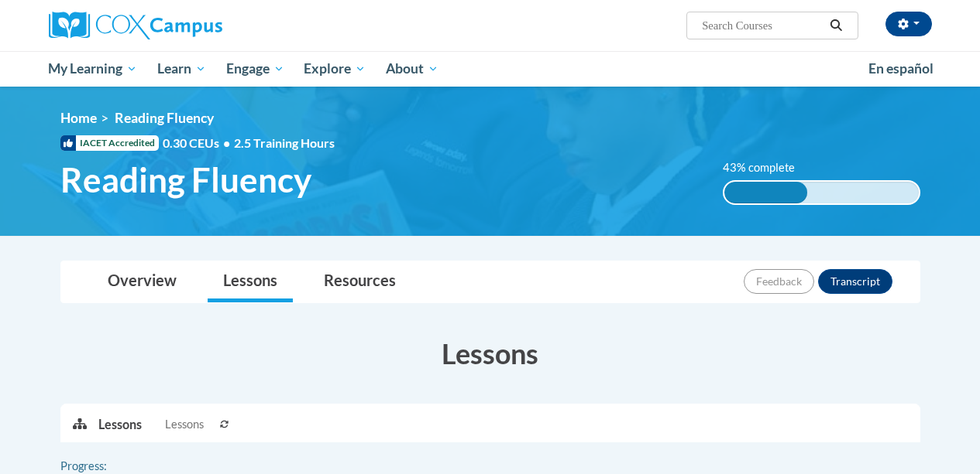  I want to click on span: 0.30 CEUs, so click(199, 143).